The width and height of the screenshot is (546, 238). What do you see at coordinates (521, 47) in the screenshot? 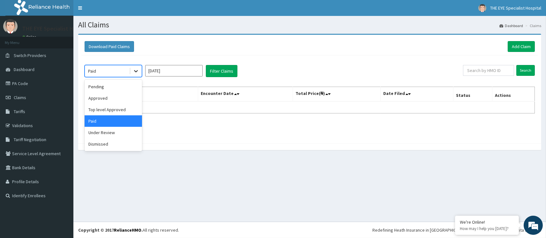
I see `a: Add Claim` at bounding box center [521, 47].